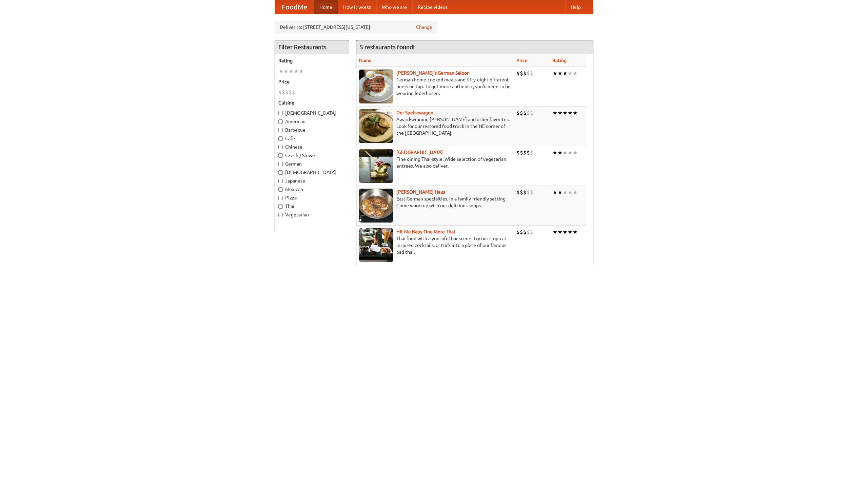 This screenshot has height=480, width=868. Describe the element at coordinates (426, 232) in the screenshot. I see `a: Hit Me Baby One More Thai` at that location.